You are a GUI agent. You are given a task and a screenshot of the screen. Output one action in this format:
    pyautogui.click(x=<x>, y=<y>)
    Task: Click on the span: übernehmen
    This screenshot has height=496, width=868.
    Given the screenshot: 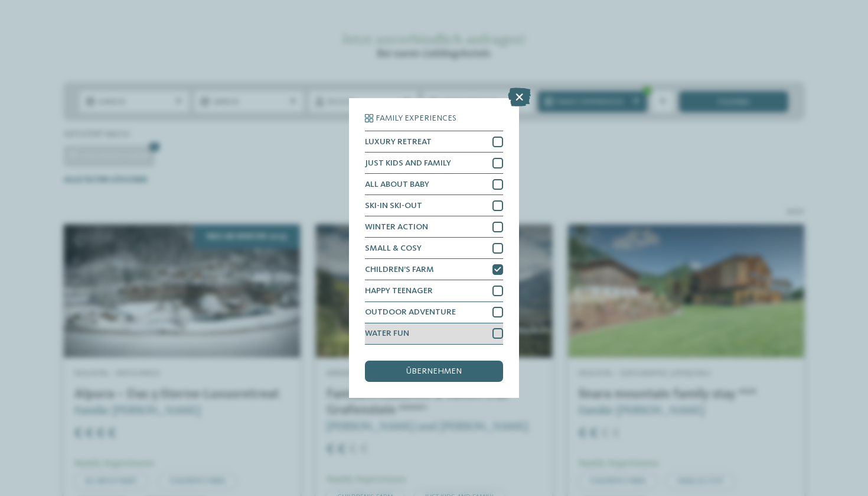 What is the action you would take?
    pyautogui.click(x=434, y=371)
    